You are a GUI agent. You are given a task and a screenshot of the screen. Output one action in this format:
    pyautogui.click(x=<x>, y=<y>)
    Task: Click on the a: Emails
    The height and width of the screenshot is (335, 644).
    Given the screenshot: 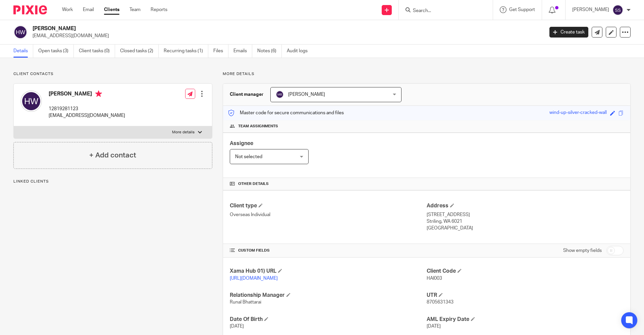 What is the action you would take?
    pyautogui.click(x=242, y=51)
    